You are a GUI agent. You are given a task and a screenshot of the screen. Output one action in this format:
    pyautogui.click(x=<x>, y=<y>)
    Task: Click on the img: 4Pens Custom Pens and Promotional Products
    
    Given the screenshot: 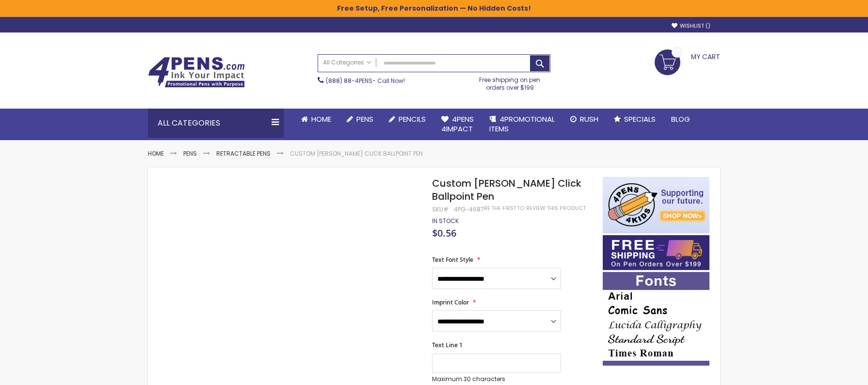 What is the action you would take?
    pyautogui.click(x=196, y=72)
    